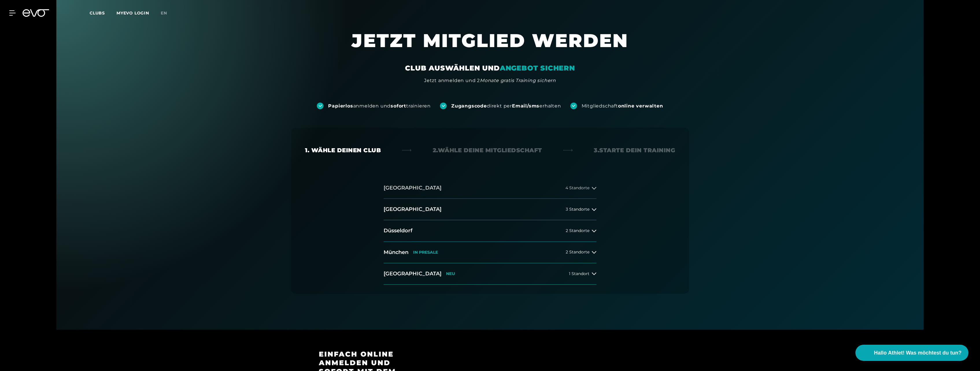  I want to click on a: MYEVO LOGIN, so click(133, 13).